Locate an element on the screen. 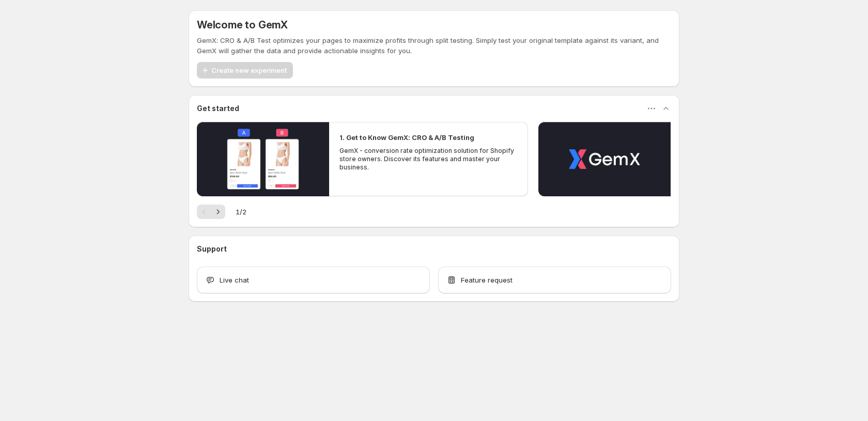  p: GemX - conversion rate optimization solution for Shopify store owners. Discover its features and ... is located at coordinates (428, 159).